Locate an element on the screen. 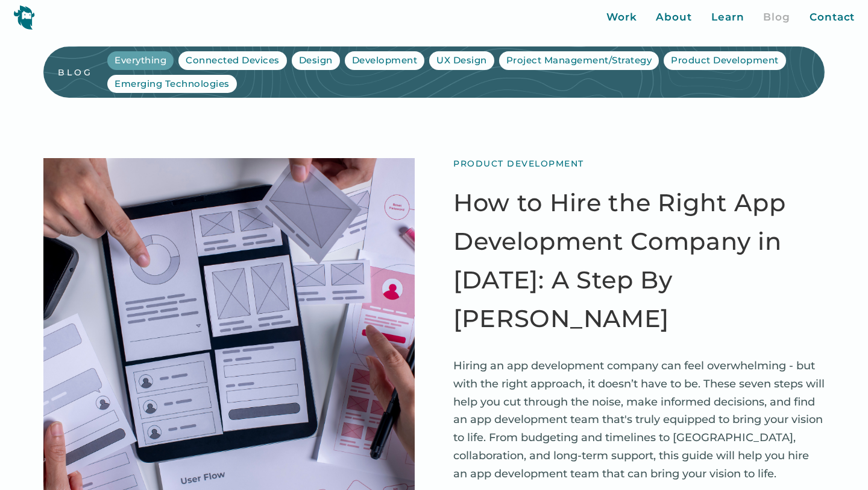 This screenshot has width=868, height=490. a: Emerging Technologies is located at coordinates (172, 84).